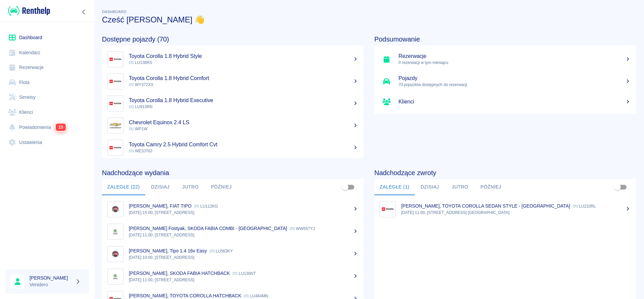  I want to click on h5: Toyota Camry 2.5 Hybrid Comfort Cvt, so click(243, 145).